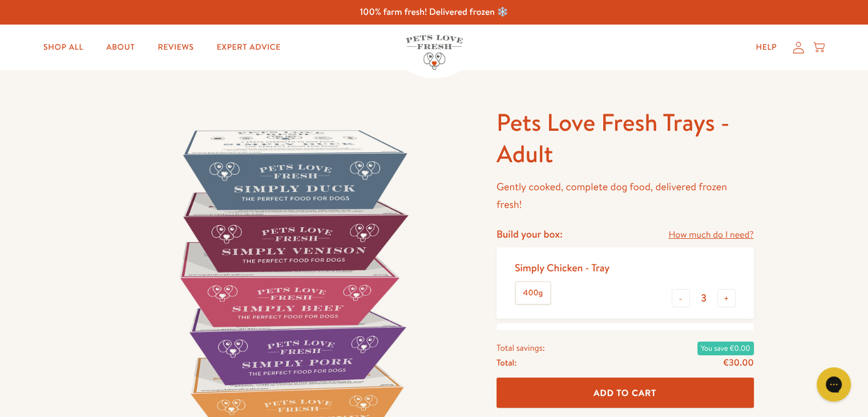 This screenshot has width=868, height=417. I want to click on span: Add To Cart, so click(625, 393).